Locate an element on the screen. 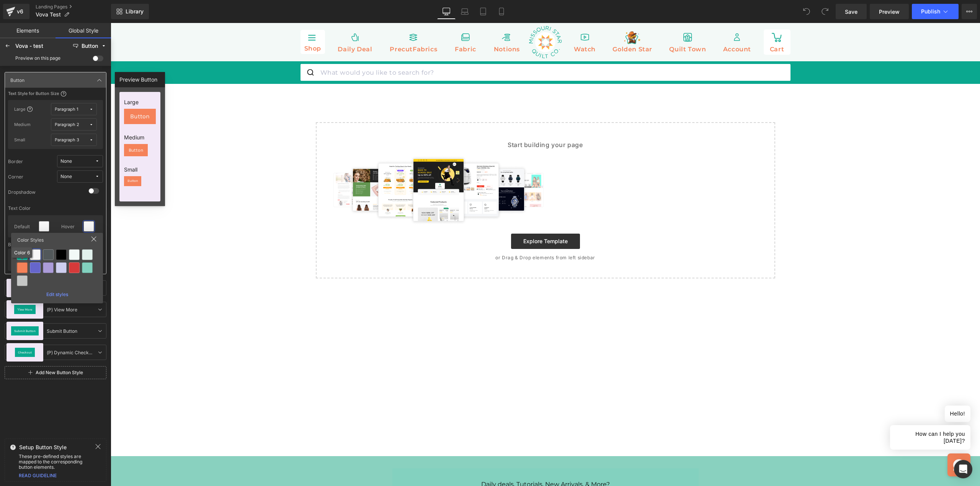  span: (P) View More is located at coordinates (62, 310).